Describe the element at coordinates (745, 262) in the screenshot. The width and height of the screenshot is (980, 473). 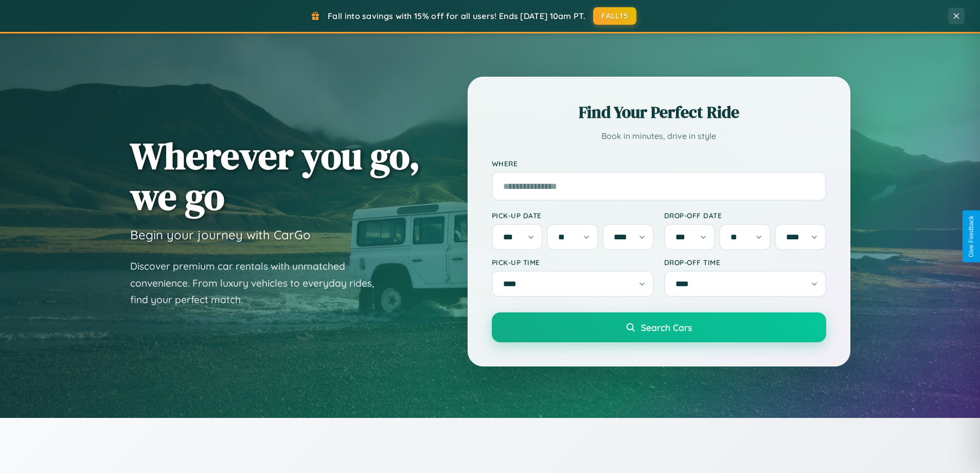
I see `label: Drop-off Time` at that location.